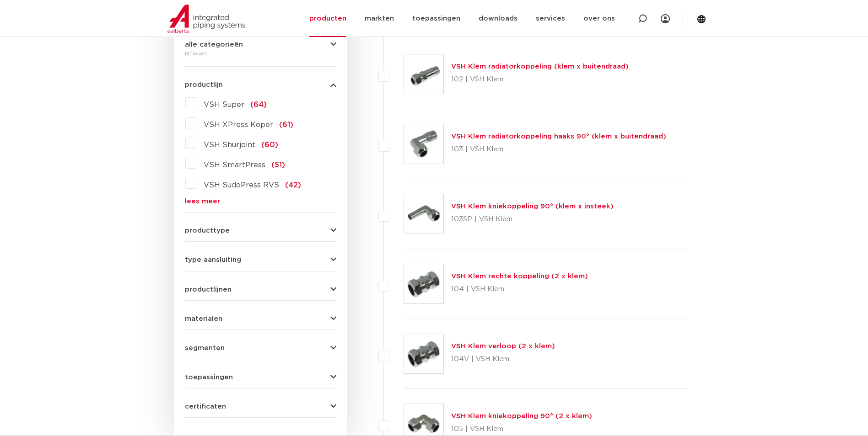 The width and height of the screenshot is (868, 436). What do you see at coordinates (204, 348) in the screenshot?
I see `span: segmenten` at bounding box center [204, 348].